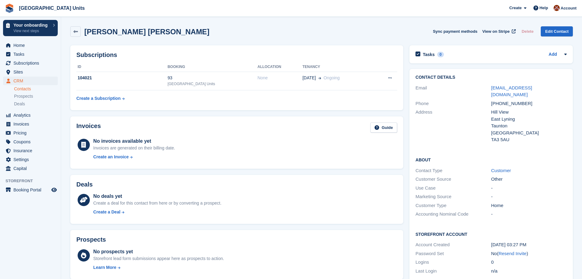  Describe the element at coordinates (32, 133) in the screenshot. I see `span: Pricing` at that location.